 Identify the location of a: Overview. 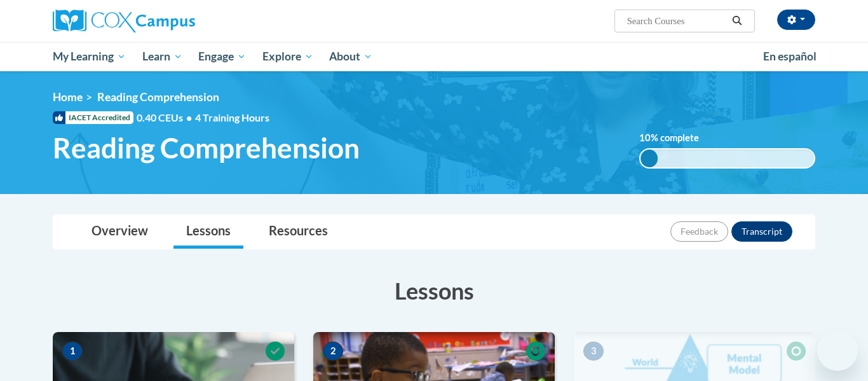
(120, 231).